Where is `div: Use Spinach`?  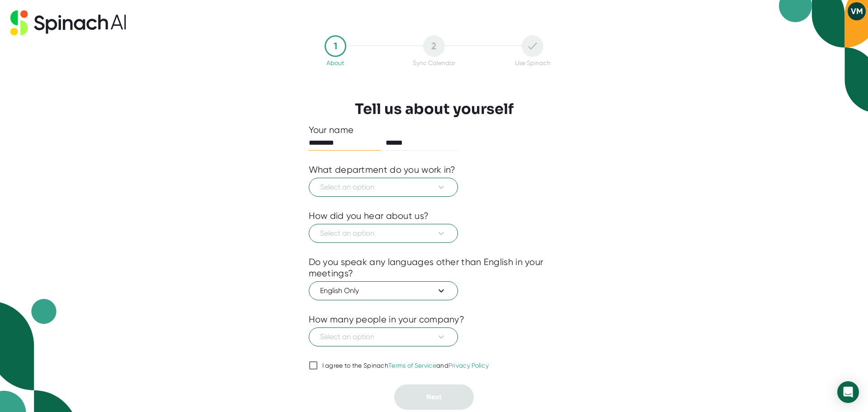 div: Use Spinach is located at coordinates (533, 63).